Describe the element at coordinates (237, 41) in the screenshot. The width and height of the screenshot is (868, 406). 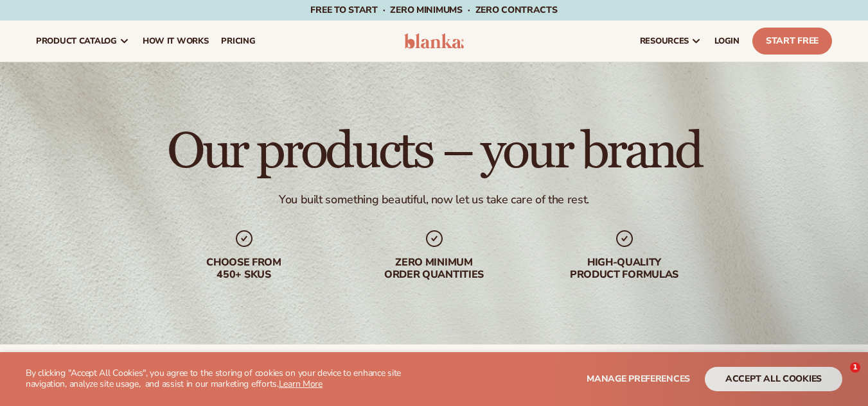
I see `a: pricing` at that location.